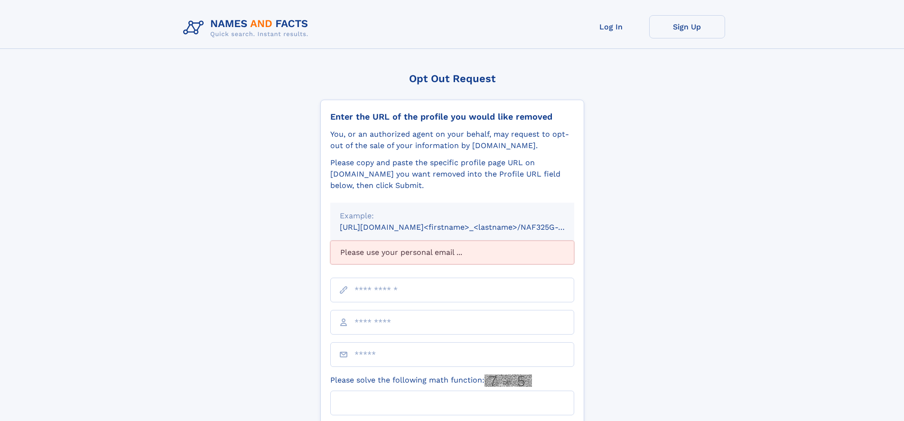  I want to click on div: Enter the URL of the profile you would like removed, so click(452, 117).